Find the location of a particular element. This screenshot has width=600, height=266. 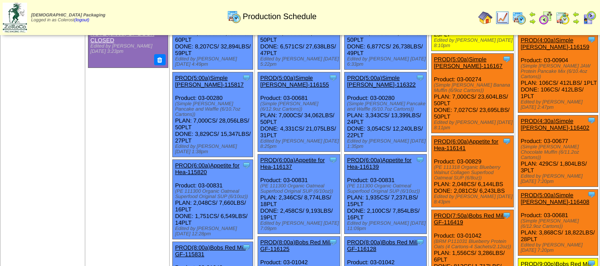

div: Product: 03-00280 PLAN: 7,000CS / 28,056LBS / 50PLT DONE: 3,829CS / 15,347LBS / 27PLT is located at coordinates (213, 114).